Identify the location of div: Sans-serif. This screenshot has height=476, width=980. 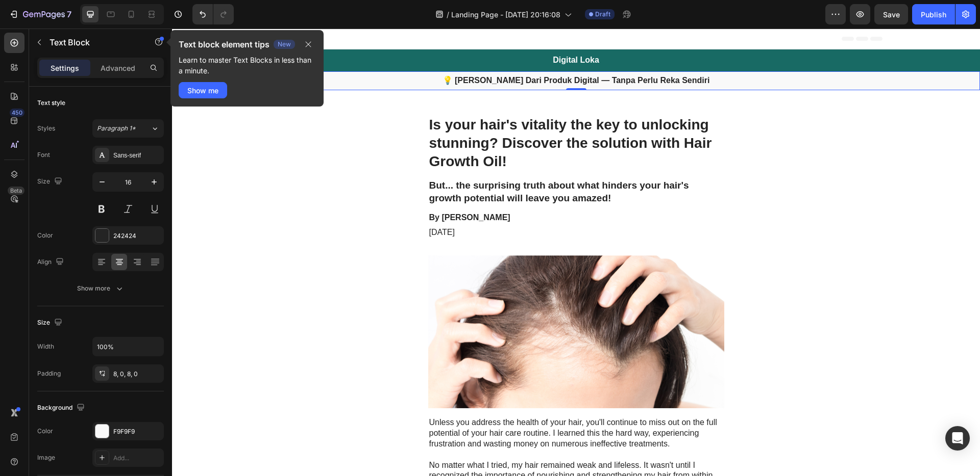
(137, 156).